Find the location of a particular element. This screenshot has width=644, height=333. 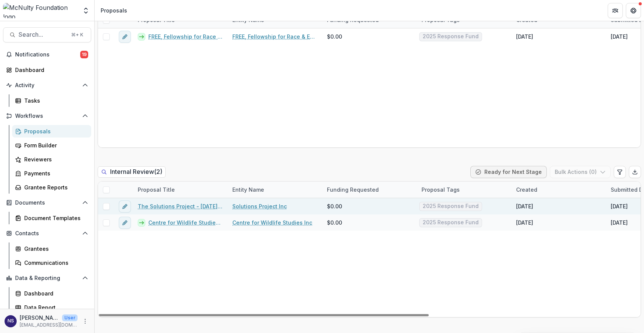

button: Open Activity is located at coordinates (47, 85).